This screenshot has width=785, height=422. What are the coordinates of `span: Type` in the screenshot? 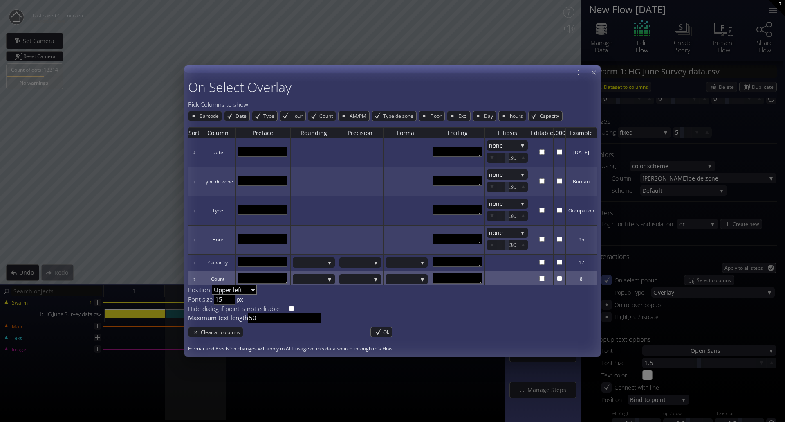 It's located at (270, 116).